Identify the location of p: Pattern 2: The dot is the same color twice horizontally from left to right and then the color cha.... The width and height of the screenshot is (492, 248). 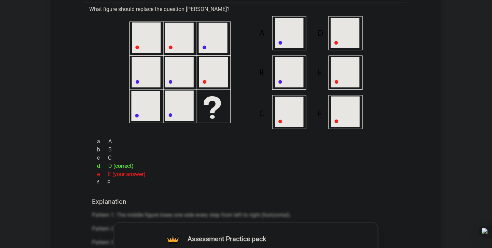
(246, 228).